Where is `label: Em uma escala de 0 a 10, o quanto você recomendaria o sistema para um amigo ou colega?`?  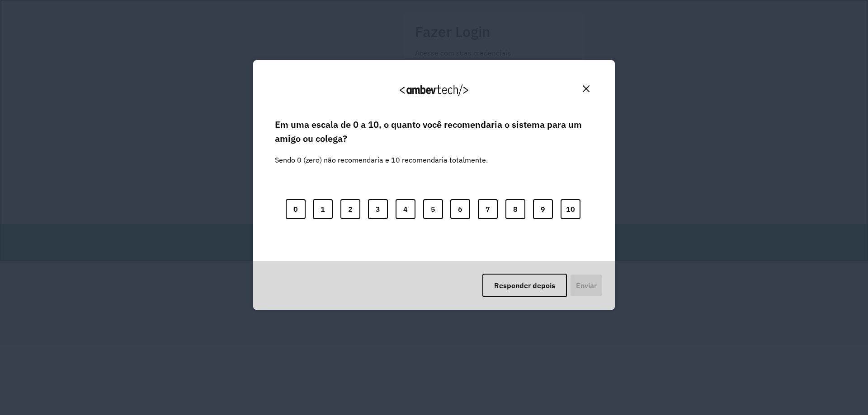 label: Em uma escala de 0 a 10, o quanto você recomendaria o sistema para um amigo ou colega? is located at coordinates (434, 132).